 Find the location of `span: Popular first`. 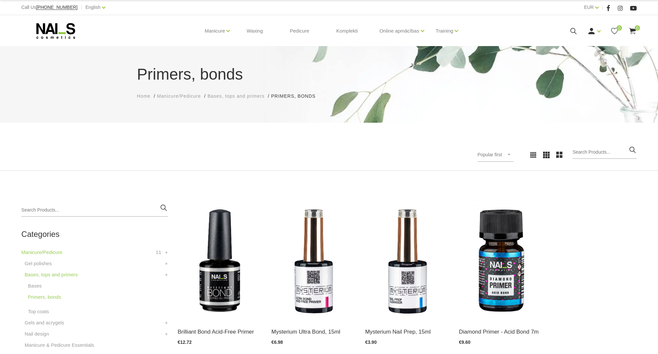

span: Popular first is located at coordinates (490, 154).